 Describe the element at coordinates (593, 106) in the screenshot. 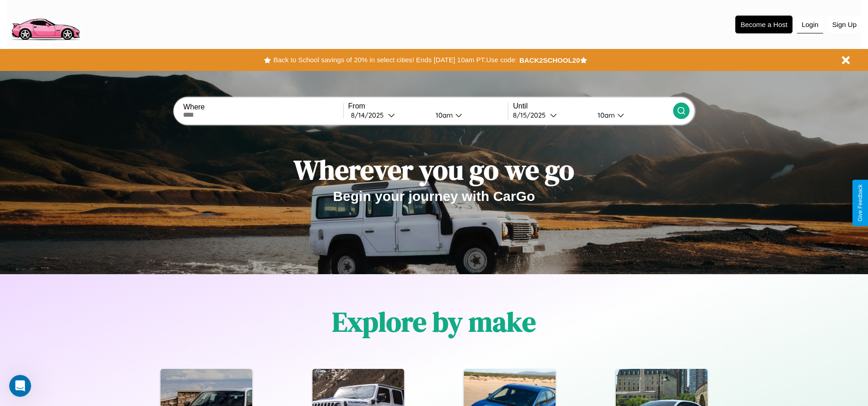

I see `label: Until` at that location.